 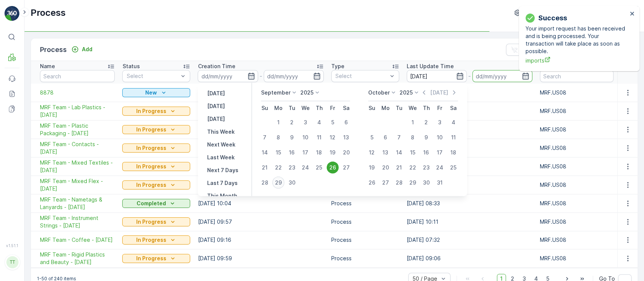 I want to click on div: 8, so click(x=278, y=138).